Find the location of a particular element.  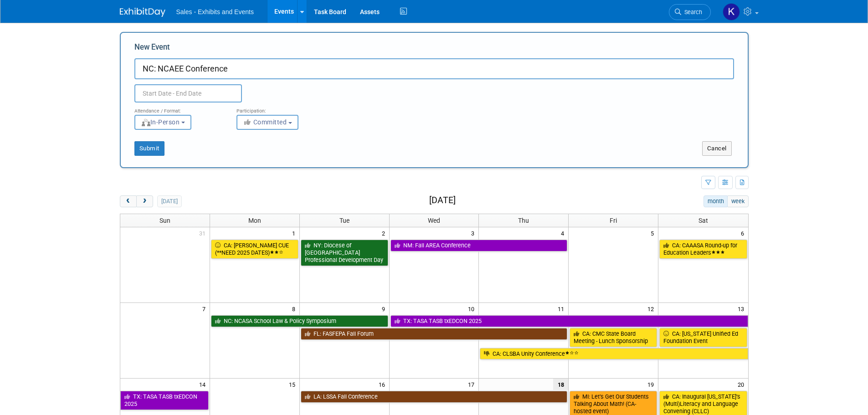

a: LA: LSSA Fall Conference is located at coordinates (434, 397).